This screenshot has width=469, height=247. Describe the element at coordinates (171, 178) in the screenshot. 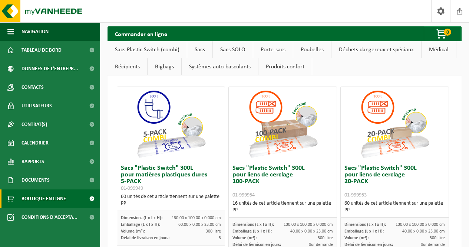

I see `h3: Sacs "Plastic Switch" 300L pour matières plastiques dures 5-PACK` at that location.